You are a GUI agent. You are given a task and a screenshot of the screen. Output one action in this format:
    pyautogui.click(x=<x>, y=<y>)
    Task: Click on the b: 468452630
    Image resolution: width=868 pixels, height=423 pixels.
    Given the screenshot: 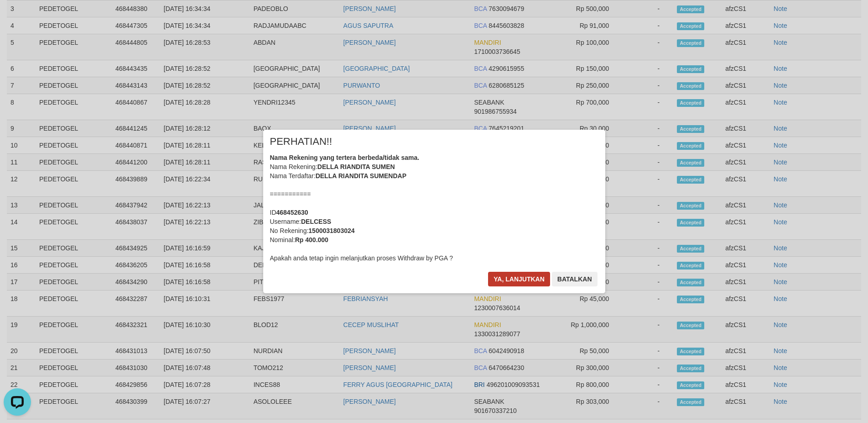 What is the action you would take?
    pyautogui.click(x=293, y=213)
    